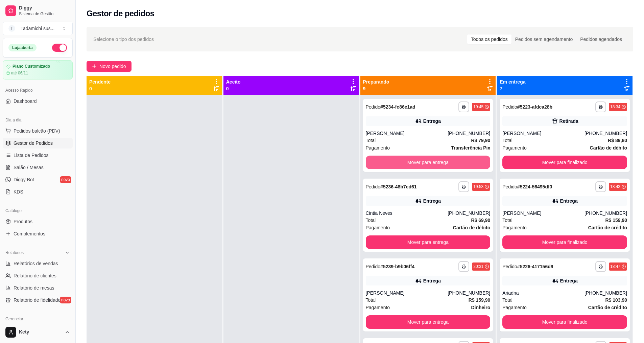 This screenshot has height=343, width=644. What do you see at coordinates (480, 141) in the screenshot?
I see `strong: R$ 79,90` at bounding box center [480, 141].